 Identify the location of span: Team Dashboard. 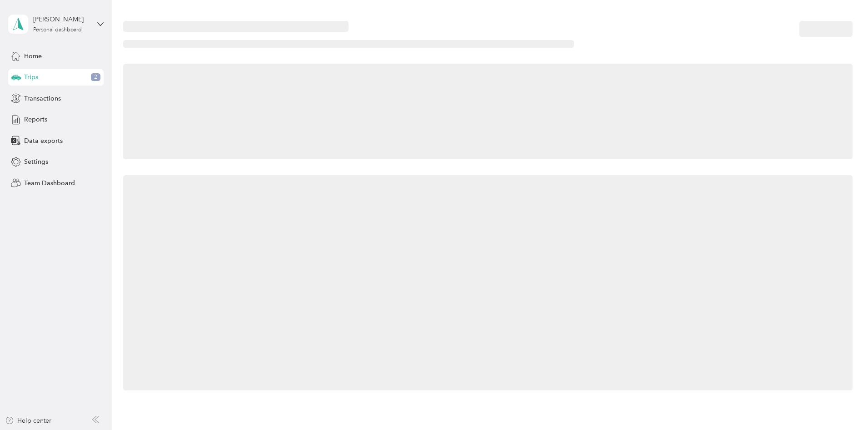
(50, 183).